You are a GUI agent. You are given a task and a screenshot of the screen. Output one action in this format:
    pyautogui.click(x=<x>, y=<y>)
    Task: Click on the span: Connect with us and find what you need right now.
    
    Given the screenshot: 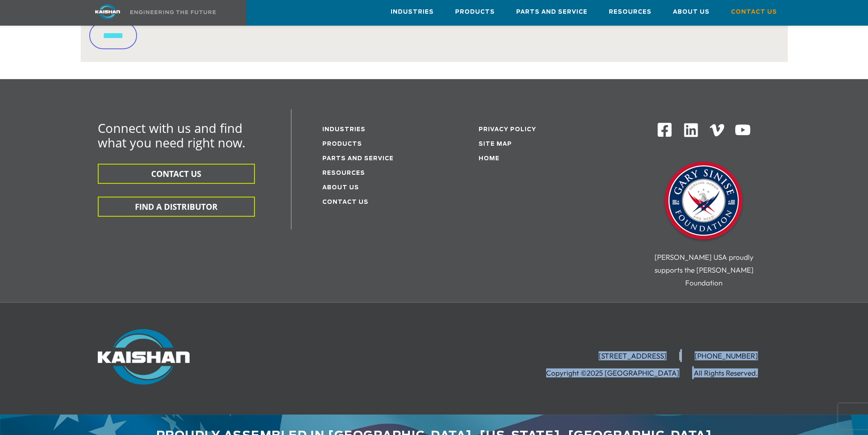 What is the action you would take?
    pyautogui.click(x=171, y=135)
    